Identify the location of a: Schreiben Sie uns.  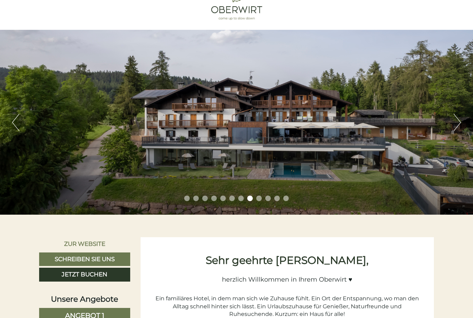
(85, 259).